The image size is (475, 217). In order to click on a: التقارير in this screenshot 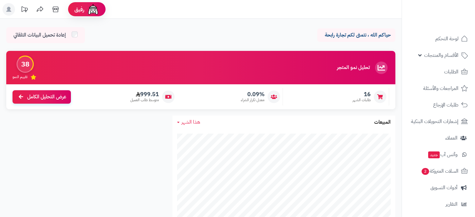, I will do `click(438, 204)`.